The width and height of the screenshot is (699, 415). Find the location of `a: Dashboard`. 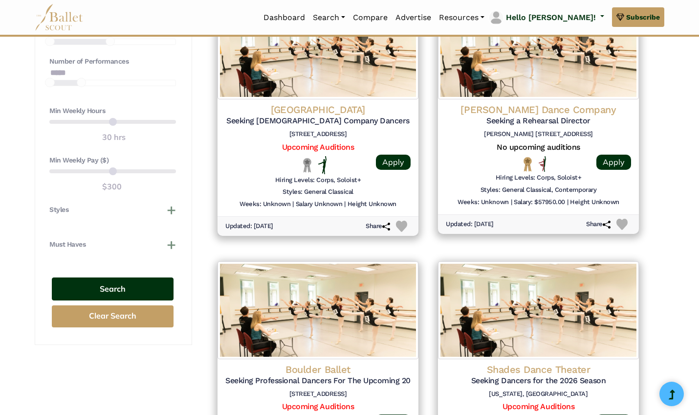

a: Dashboard is located at coordinates (284, 18).